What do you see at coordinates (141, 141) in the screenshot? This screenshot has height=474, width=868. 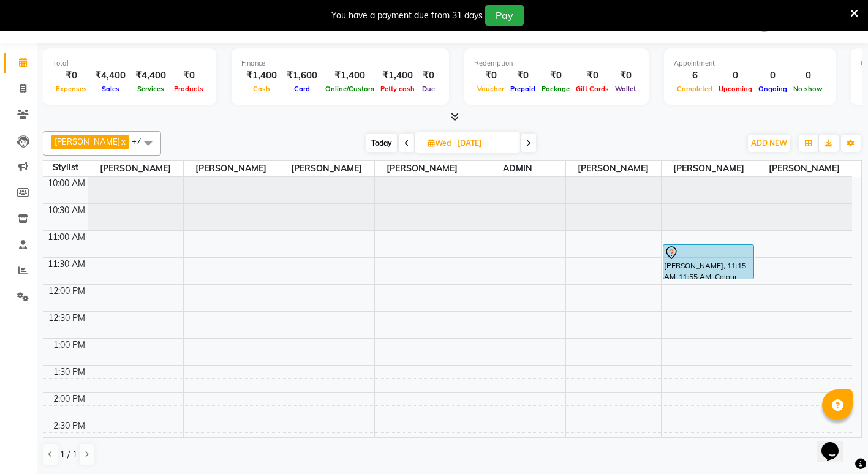 I see `span: +7` at bounding box center [141, 141].